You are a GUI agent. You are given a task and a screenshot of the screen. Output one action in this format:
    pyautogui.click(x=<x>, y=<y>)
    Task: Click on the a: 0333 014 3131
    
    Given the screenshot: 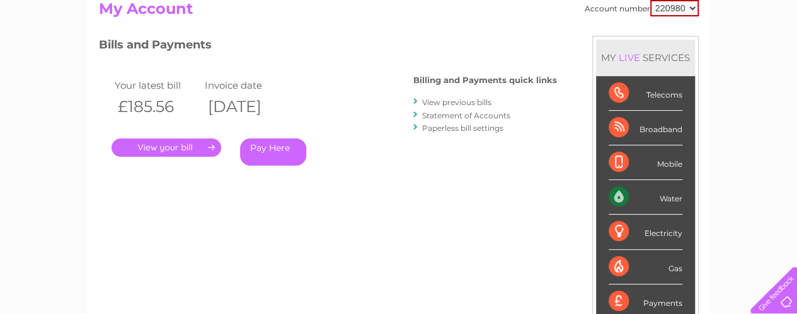 What is the action you would take?
    pyautogui.click(x=603, y=14)
    